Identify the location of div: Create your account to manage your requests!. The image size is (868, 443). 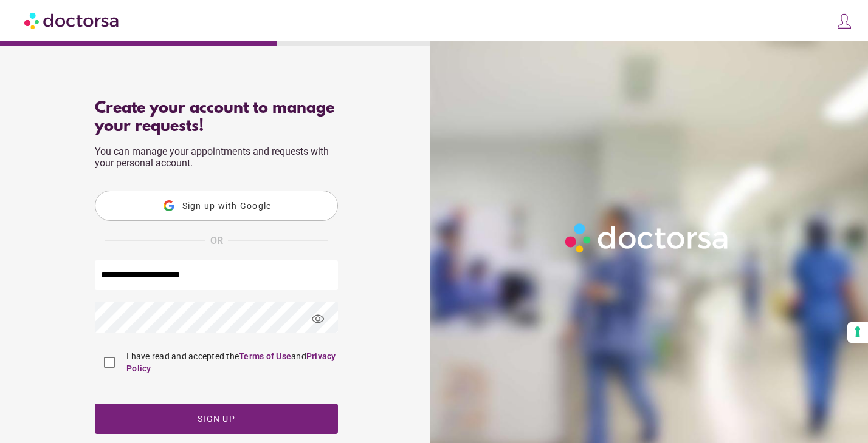
(216, 118).